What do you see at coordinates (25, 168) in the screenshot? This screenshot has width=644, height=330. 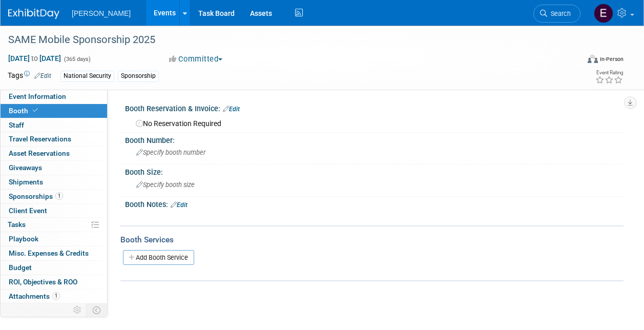 I see `span: Giveaways` at bounding box center [25, 168].